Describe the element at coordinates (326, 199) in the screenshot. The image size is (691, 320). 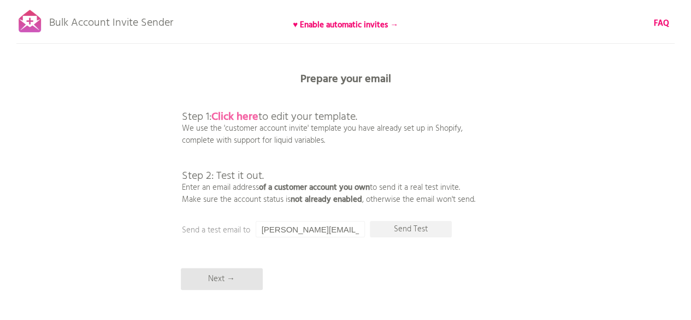
I see `b: not already enabled` at that location.